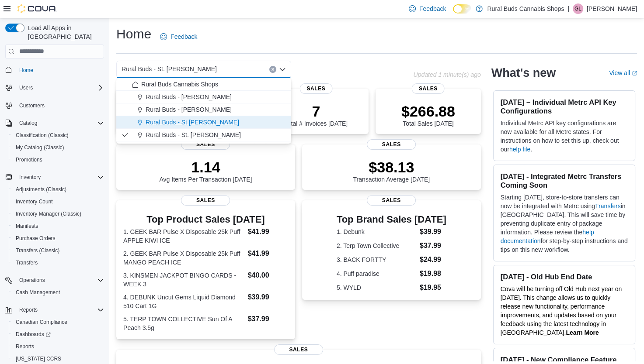 This screenshot has height=364, width=644. Describe the element at coordinates (282, 69) in the screenshot. I see `button: Close list of options` at that location.